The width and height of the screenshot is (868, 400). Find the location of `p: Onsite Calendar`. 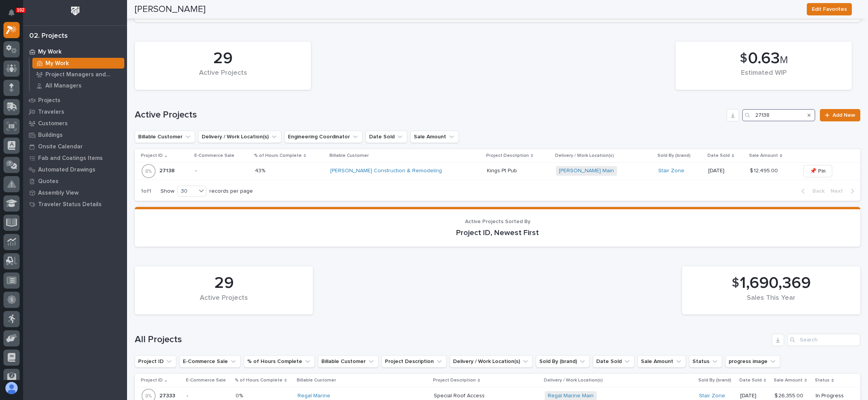

p: Onsite Calendar is located at coordinates (60, 147).